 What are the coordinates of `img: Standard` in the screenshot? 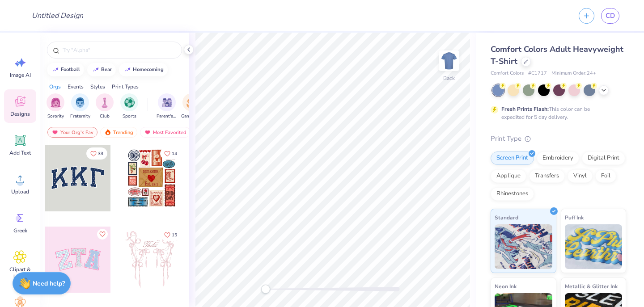 It's located at (523, 247).